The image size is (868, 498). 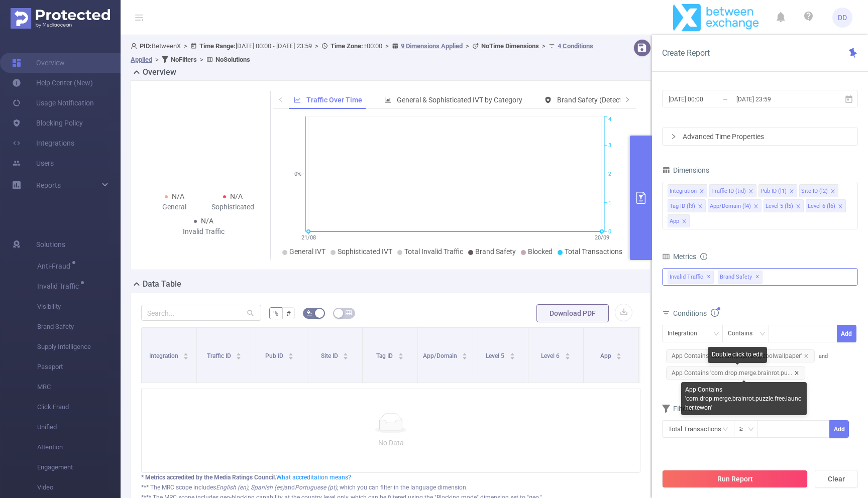 I want to click on b: * Metrics accredited by the Media Ratings Council., so click(x=208, y=477).